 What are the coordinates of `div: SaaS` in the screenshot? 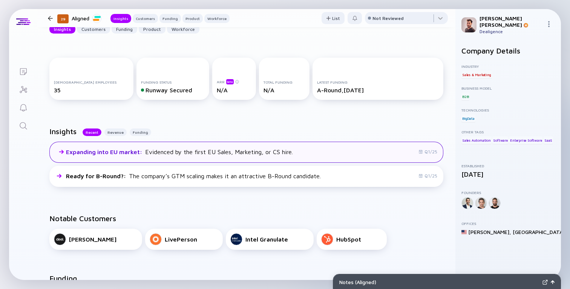 It's located at (548, 140).